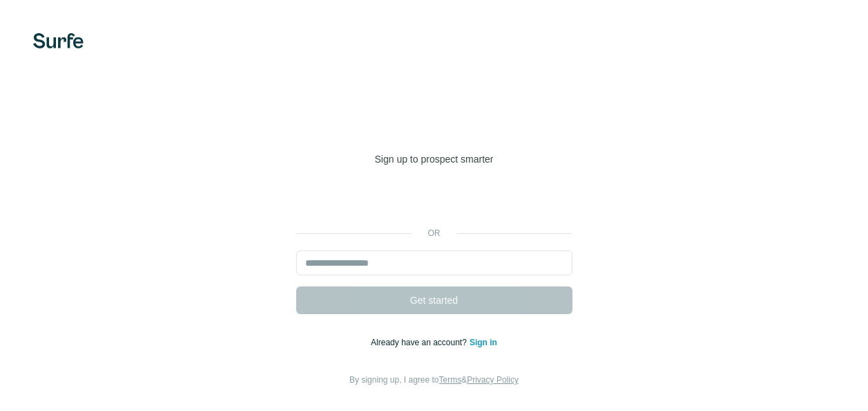 The height and width of the screenshot is (411, 868). I want to click on span: Already have an account?, so click(420, 342).